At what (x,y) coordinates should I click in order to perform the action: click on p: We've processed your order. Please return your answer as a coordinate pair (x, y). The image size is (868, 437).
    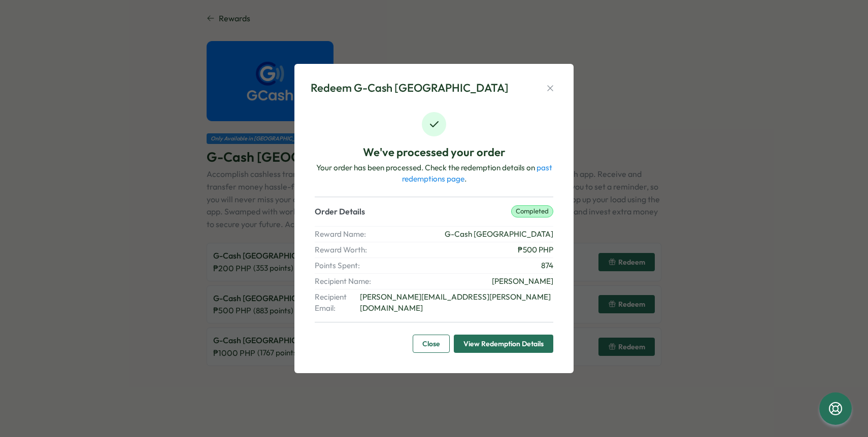
    Looking at the image, I should click on (434, 153).